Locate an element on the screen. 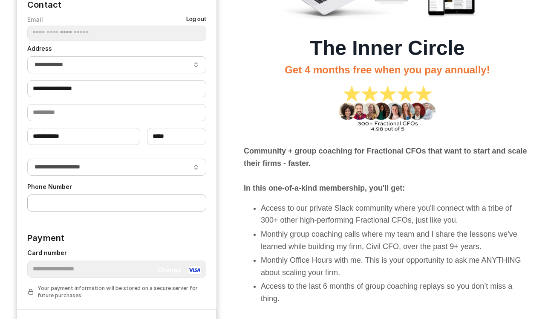  legend: Payment is located at coordinates (46, 233).